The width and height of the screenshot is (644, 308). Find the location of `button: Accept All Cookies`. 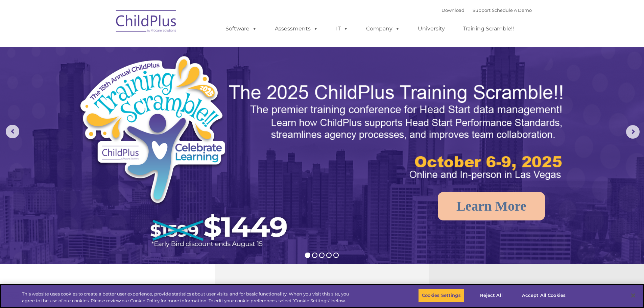

button: Accept All Cookies is located at coordinates (544, 296).